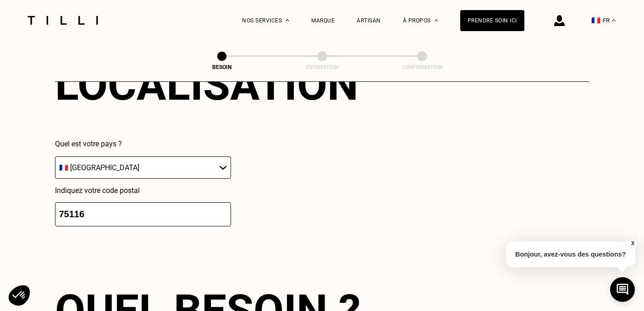  I want to click on img: icône connexion, so click(559, 21).